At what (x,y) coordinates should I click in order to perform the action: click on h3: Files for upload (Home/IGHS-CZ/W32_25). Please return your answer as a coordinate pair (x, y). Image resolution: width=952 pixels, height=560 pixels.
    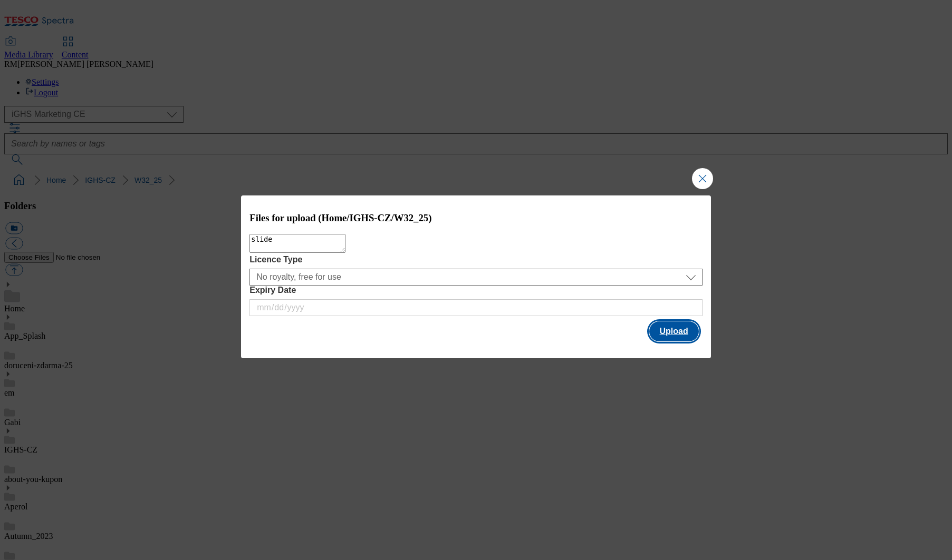
    Looking at the image, I should click on (476, 218).